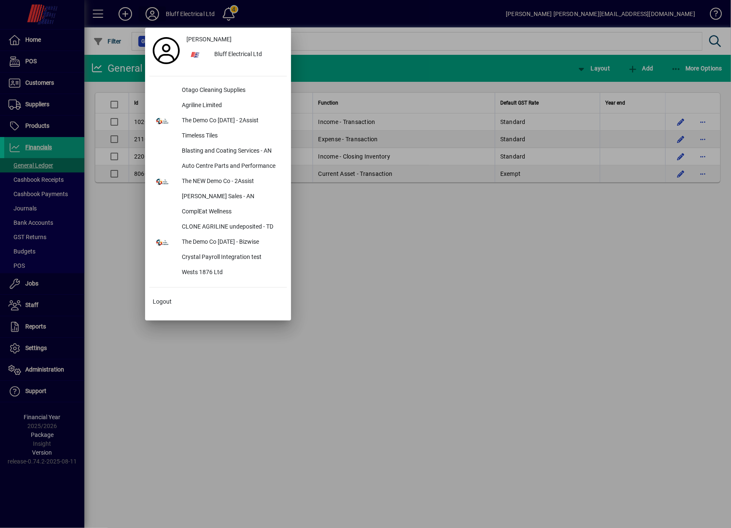 The image size is (731, 528). Describe the element at coordinates (218, 151) in the screenshot. I see `button: Blasting and Coating Services - AN` at that location.